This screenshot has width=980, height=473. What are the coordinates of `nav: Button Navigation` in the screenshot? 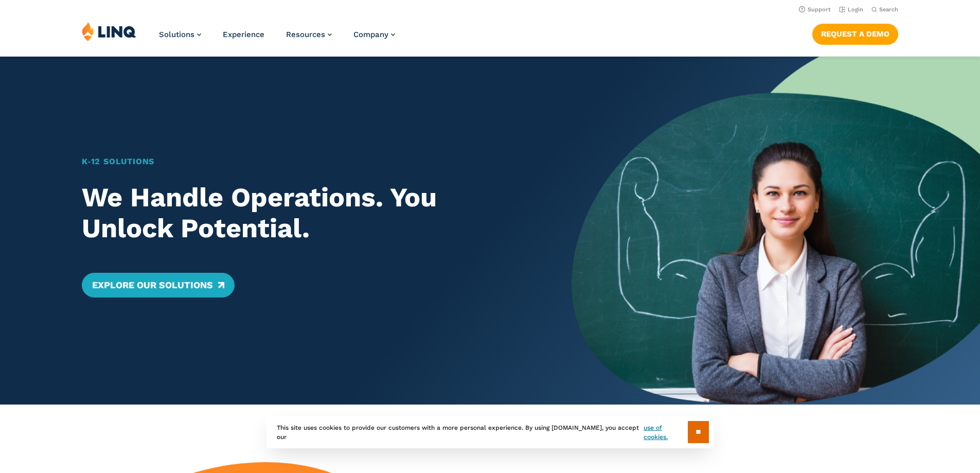 It's located at (855, 33).